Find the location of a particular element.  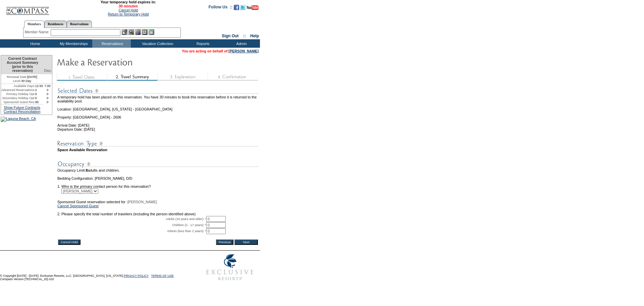

a: Return to Temporary Hold is located at coordinates (129, 14).